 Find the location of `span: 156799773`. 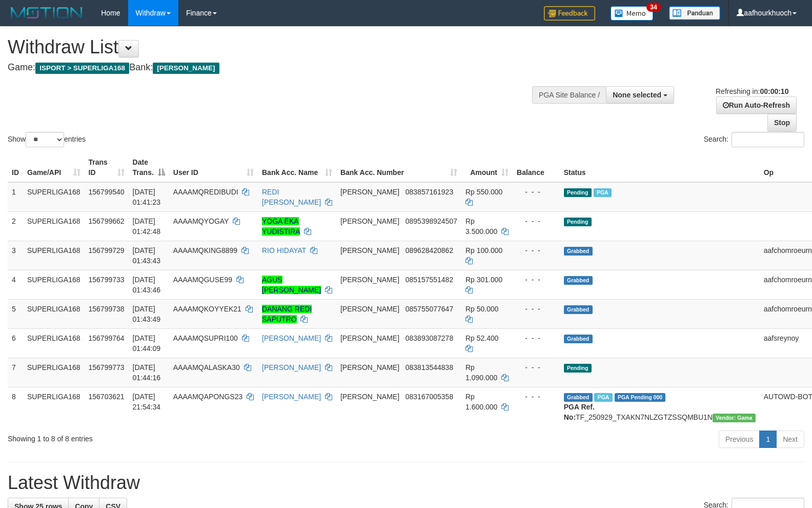

span: 156799773 is located at coordinates (107, 367).